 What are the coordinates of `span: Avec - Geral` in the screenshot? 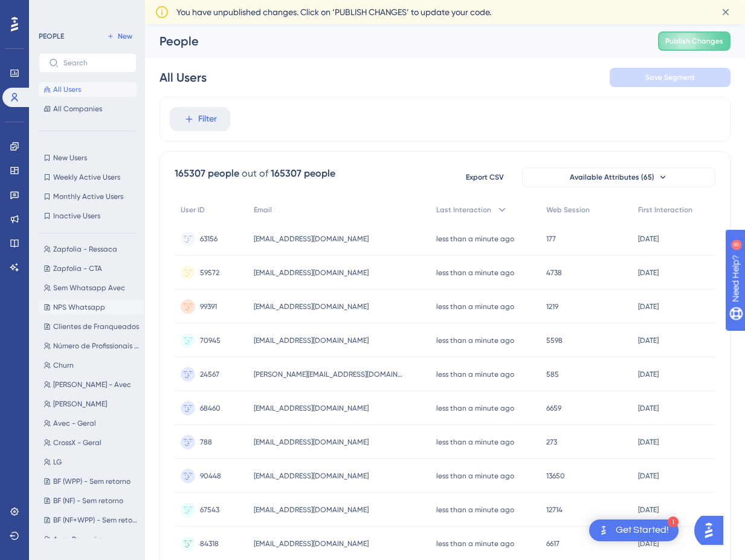 It's located at (74, 423).